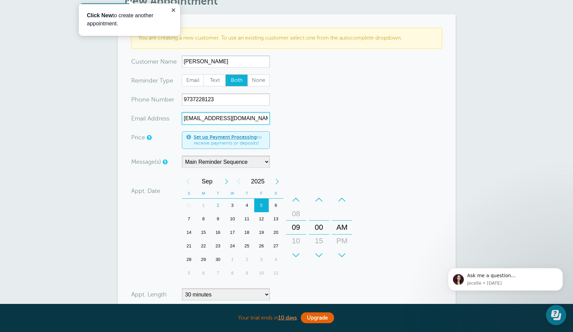  Describe the element at coordinates (203, 259) in the screenshot. I see `div: 29` at that location.